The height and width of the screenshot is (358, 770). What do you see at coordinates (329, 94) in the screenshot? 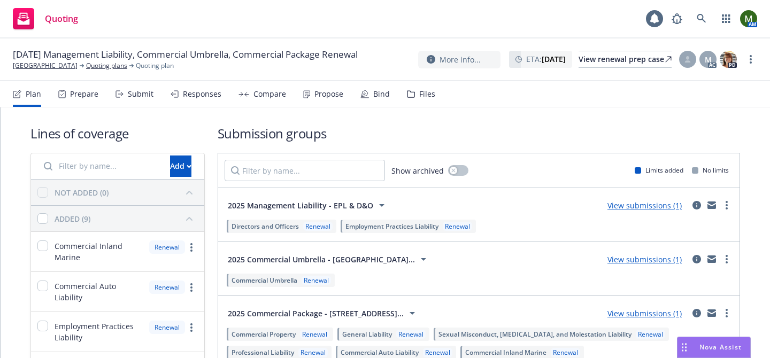
I see `div: Propose` at bounding box center [329, 94].